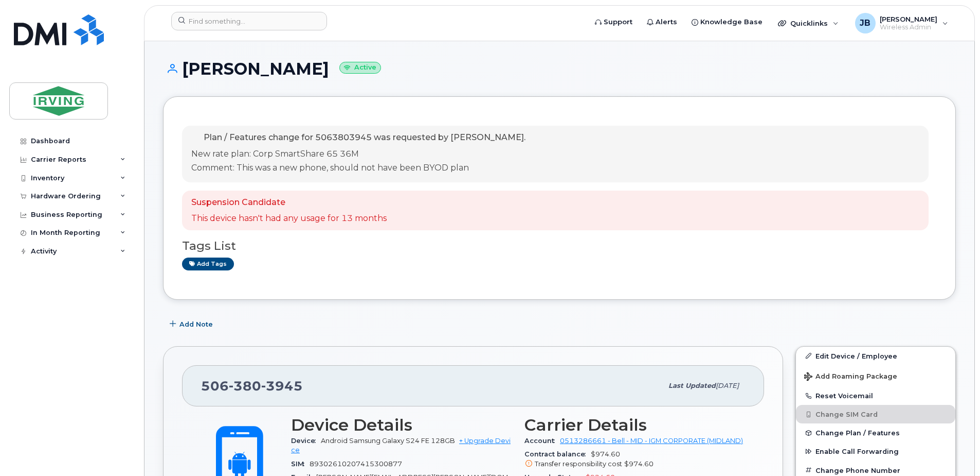  I want to click on span: SIM, so click(300, 463).